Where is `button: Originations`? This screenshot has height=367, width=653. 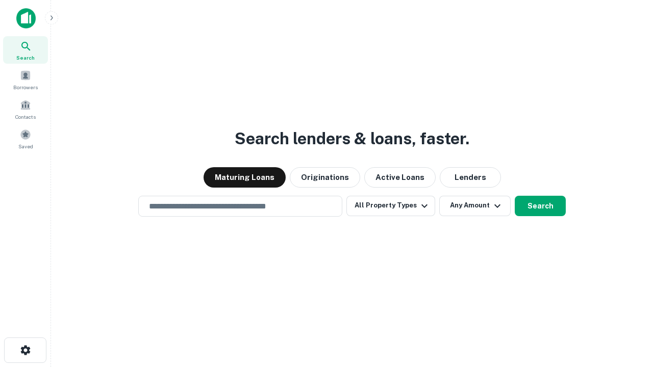 button: Originations is located at coordinates (325, 177).